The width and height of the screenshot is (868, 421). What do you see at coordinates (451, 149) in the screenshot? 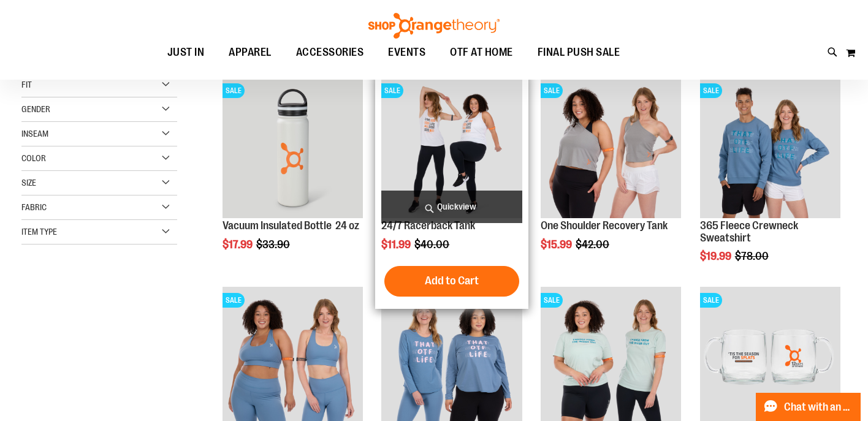
I see `a: 24/7 Racerback TankSALE` at bounding box center [451, 149].